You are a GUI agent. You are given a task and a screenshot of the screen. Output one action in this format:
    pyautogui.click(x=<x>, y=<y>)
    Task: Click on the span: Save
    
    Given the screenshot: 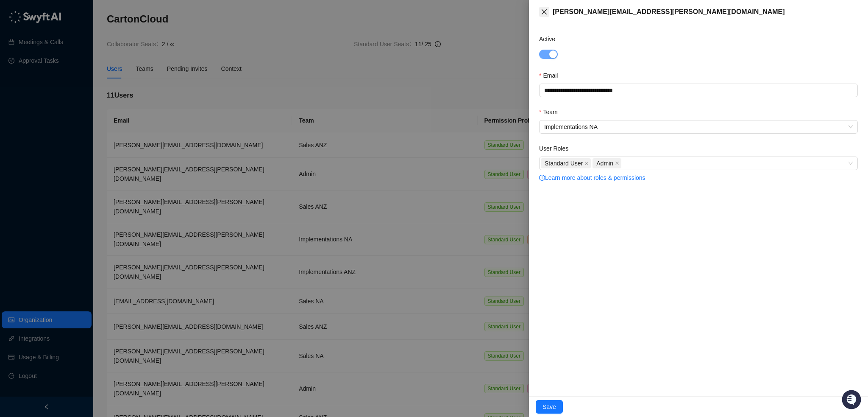 What is the action you would take?
    pyautogui.click(x=550, y=407)
    